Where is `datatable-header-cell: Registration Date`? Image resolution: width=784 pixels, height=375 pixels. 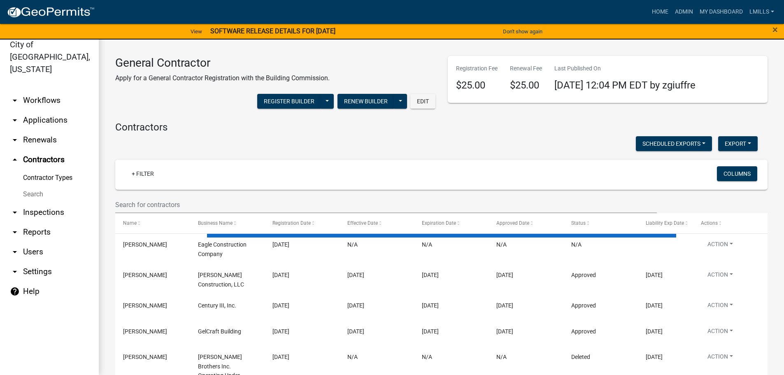 datatable-header-cell: Registration Date is located at coordinates (302, 223).